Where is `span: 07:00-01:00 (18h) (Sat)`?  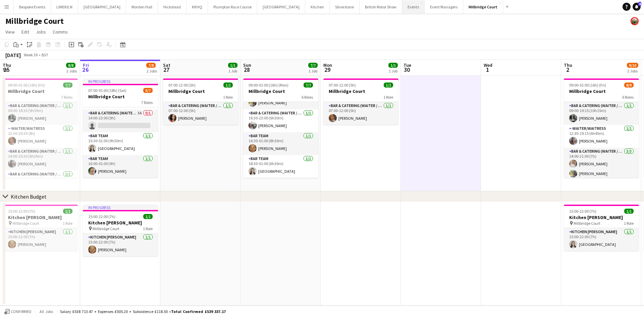
span: 07:00-01:00 (18h) (Sat) is located at coordinates (107, 90).